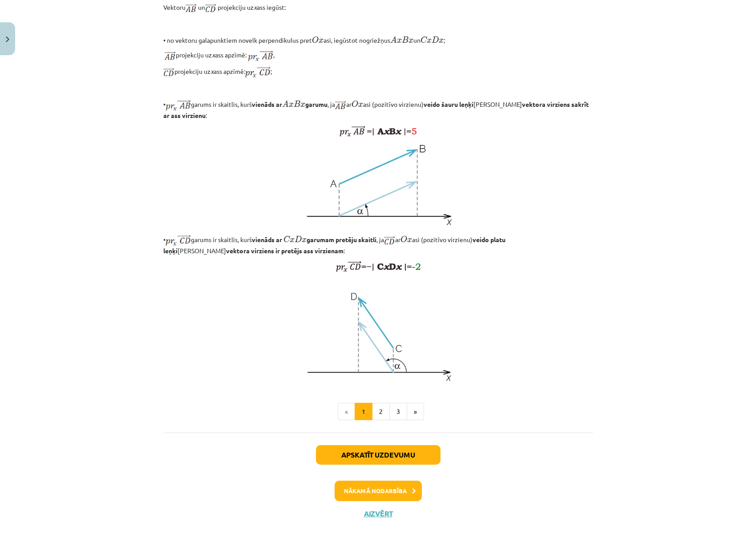  Describe the element at coordinates (335, 245) in the screenshot. I see `b: veido platu leņķi` at that location.